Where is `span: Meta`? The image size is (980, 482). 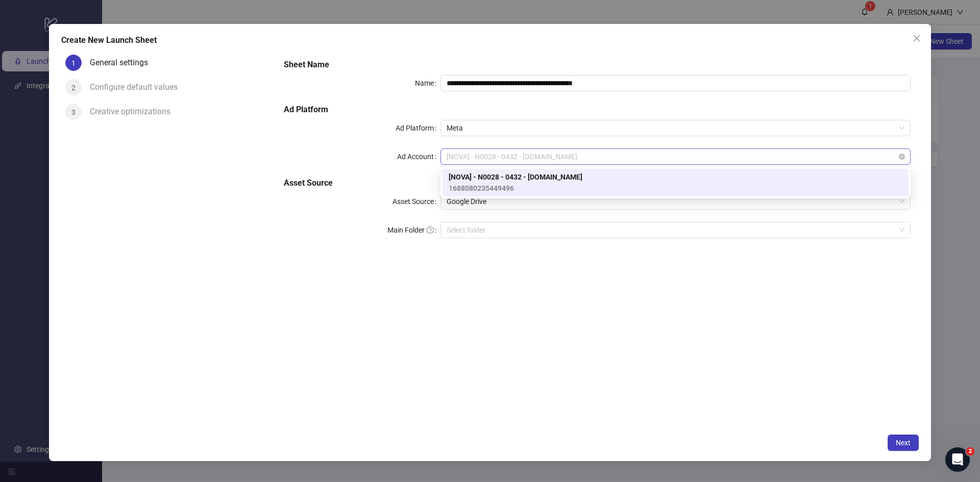
span: Meta is located at coordinates (676, 128).